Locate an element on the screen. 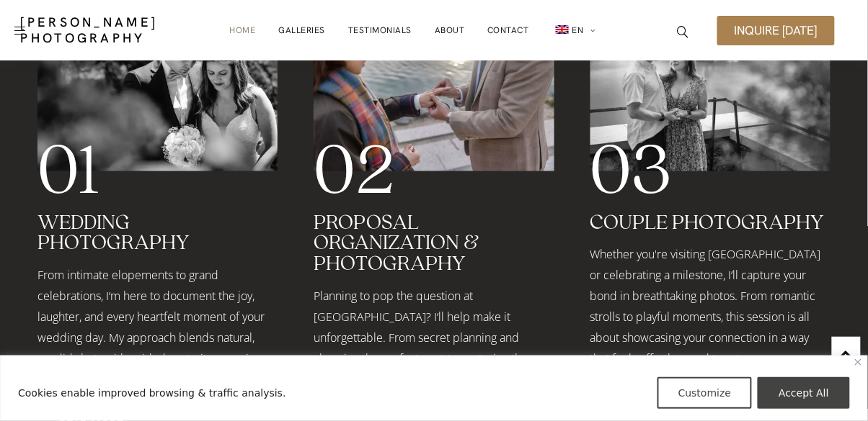  div: 02 is located at coordinates (433, 172).